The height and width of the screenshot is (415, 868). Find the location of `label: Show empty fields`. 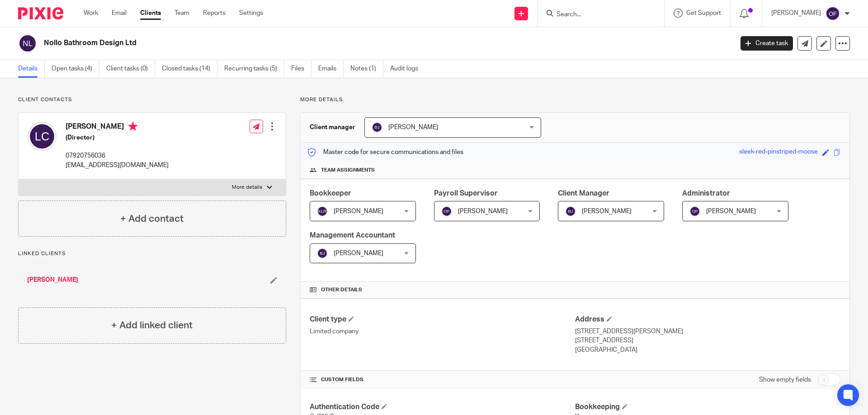

label: Show empty fields is located at coordinates (784, 380).